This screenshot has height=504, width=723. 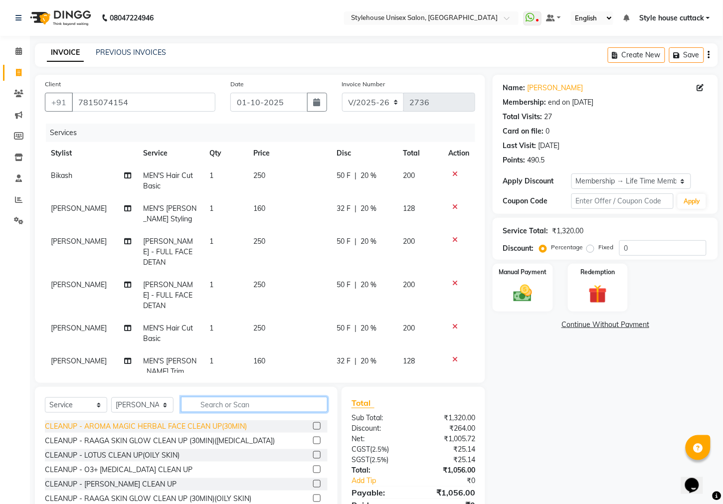 What do you see at coordinates (53, 84) in the screenshot?
I see `label: Client` at bounding box center [53, 84].